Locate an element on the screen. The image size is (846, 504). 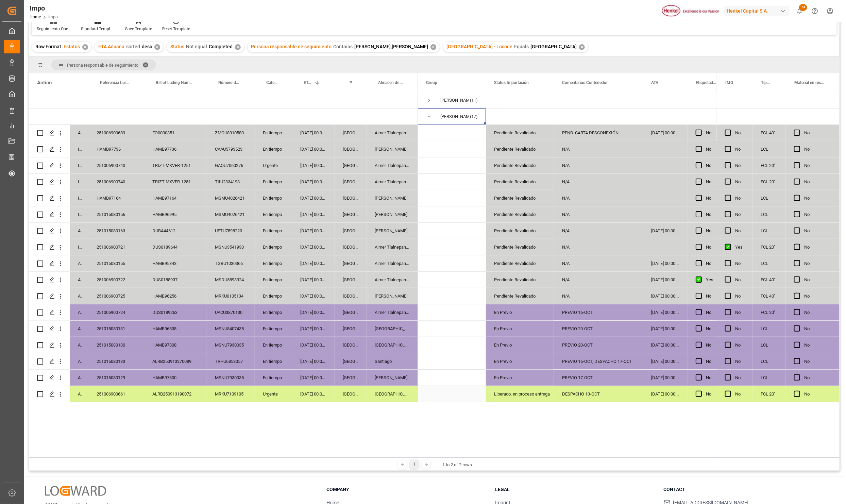
div: Impo is located at coordinates (44, 8).